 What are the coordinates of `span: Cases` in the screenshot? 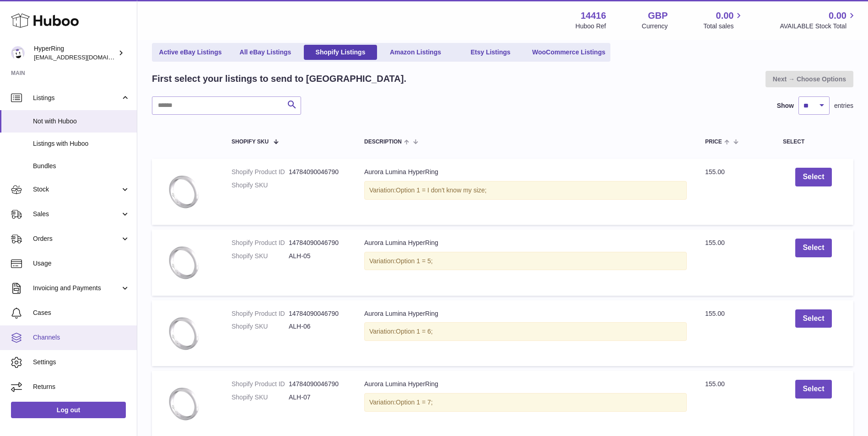 It's located at (82, 313).